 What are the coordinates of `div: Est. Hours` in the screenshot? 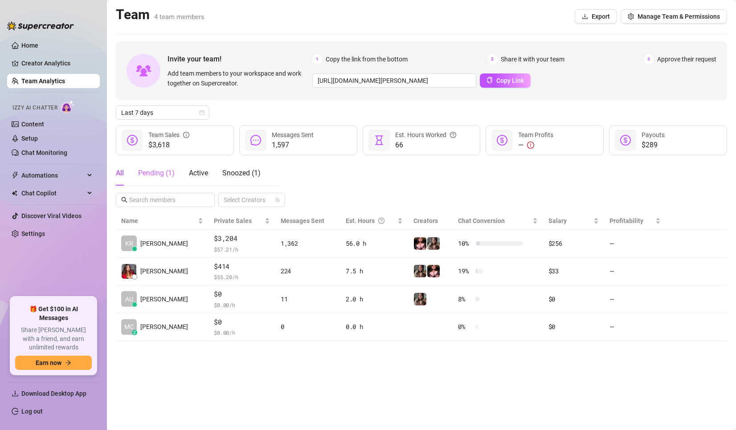 It's located at (371, 221).